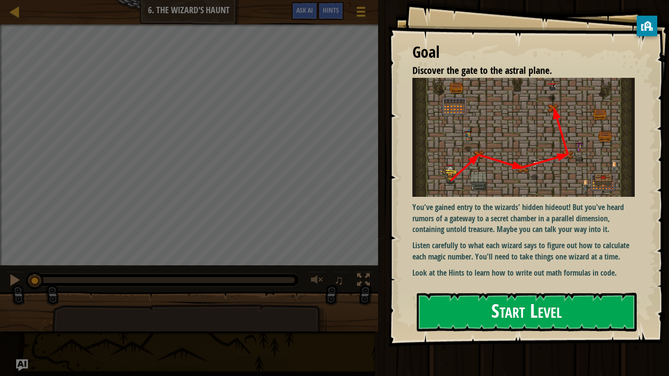 The image size is (669, 376). Describe the element at coordinates (363, 281) in the screenshot. I see `button: Toggle fullscreen` at that location.